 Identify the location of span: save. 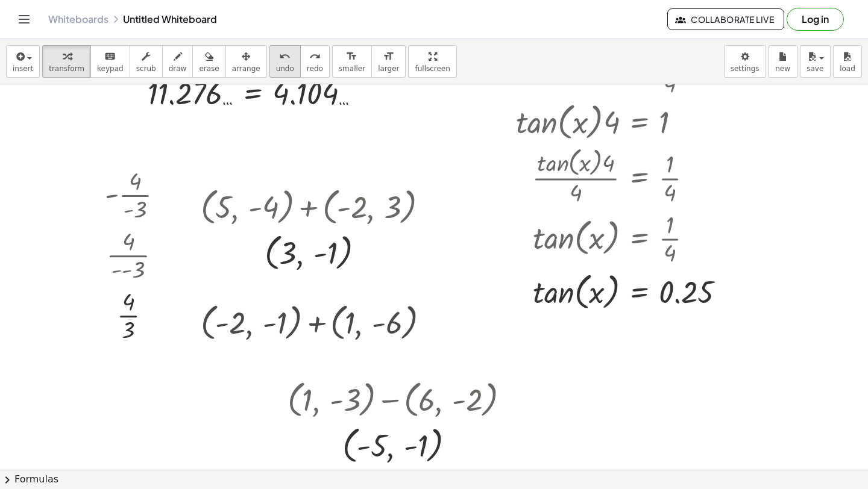
(815, 68).